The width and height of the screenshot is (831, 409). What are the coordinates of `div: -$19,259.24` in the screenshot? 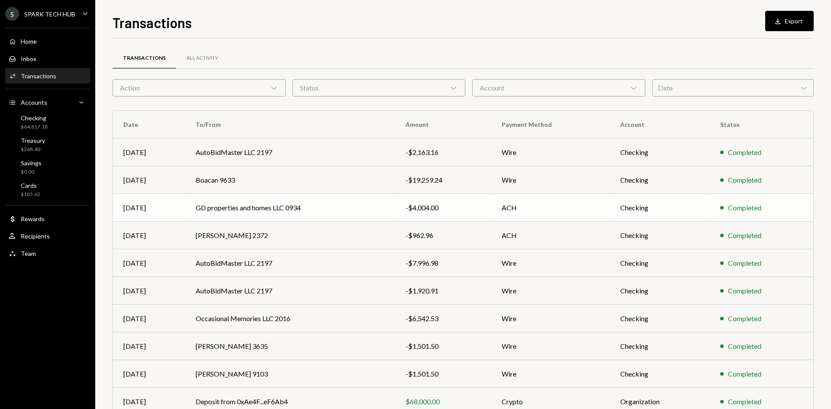 It's located at (443, 180).